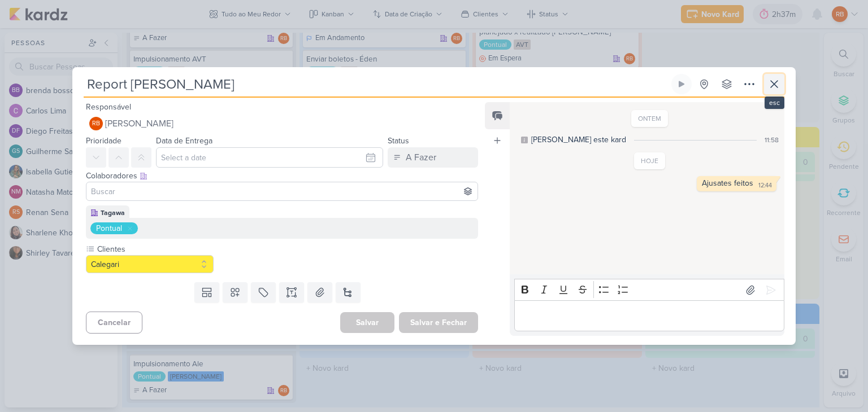 This screenshot has height=412, width=868. Describe the element at coordinates (771, 140) in the screenshot. I see `div: 11:58` at that location.